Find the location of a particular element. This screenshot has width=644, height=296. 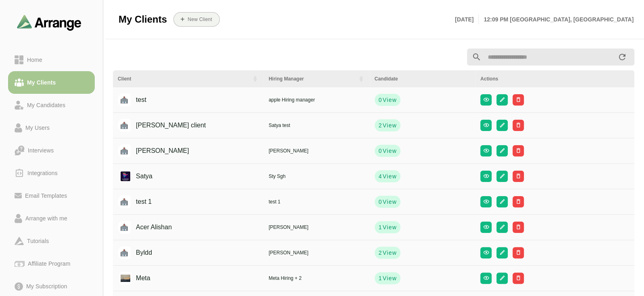

img: arrangeai-name-small-logo.4d2b8aee.svg is located at coordinates (49, 22).